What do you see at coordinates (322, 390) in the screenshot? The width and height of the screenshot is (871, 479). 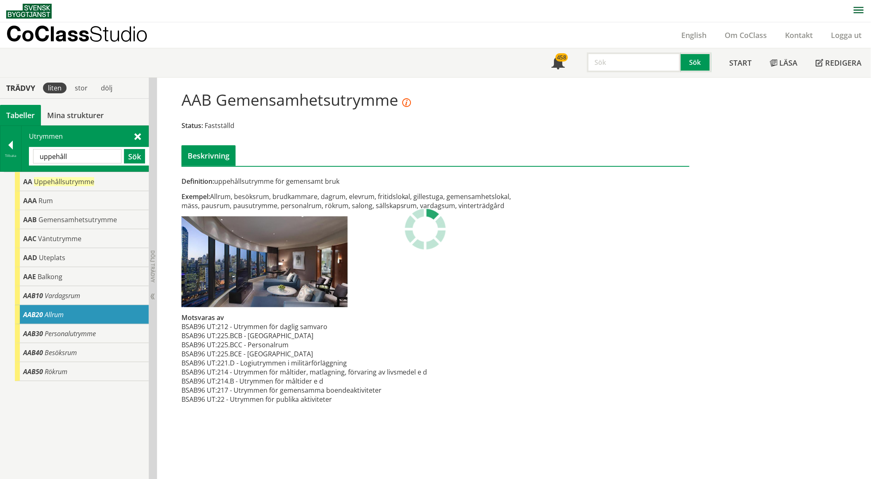 I see `td: 217 - Utrymmen för gemensamma boendeaktiviteter` at bounding box center [322, 390].